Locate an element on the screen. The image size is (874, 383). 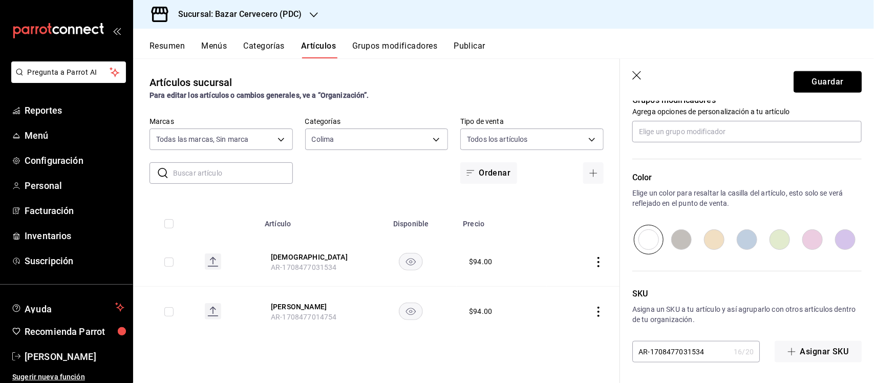
input: Buscar artículo is located at coordinates (233, 173).